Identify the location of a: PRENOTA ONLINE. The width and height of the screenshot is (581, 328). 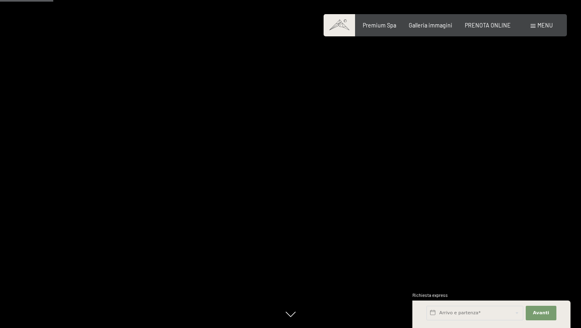
(488, 25).